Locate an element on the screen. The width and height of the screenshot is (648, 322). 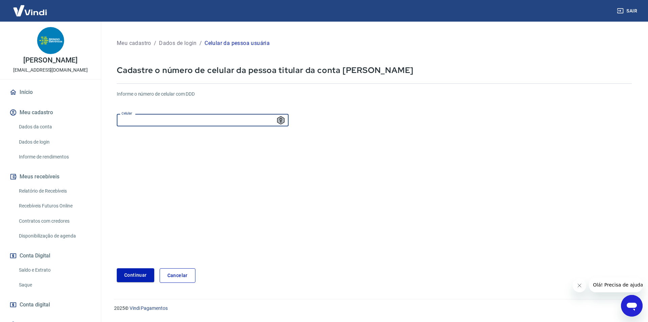
a: Saque is located at coordinates (54, 285).